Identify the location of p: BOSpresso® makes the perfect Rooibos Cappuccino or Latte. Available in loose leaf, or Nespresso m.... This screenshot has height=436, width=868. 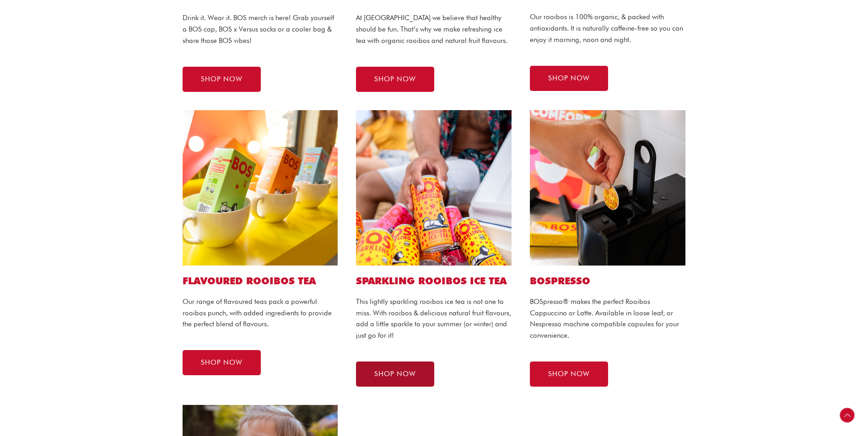
(608, 319).